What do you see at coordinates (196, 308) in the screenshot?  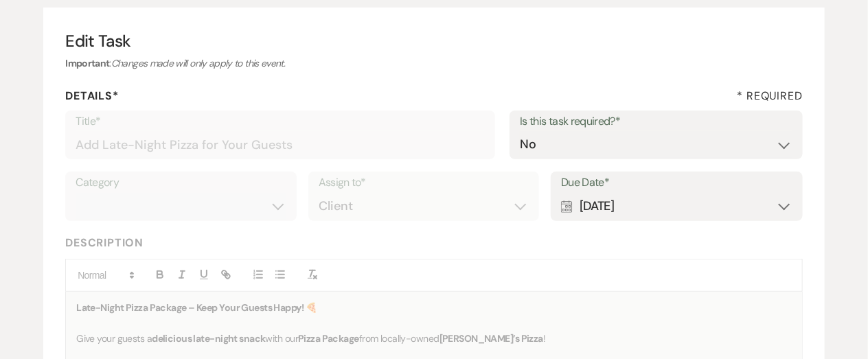 I see `strong: Late-Night Pizza Package – Keep Your Guests Happy! 🍕` at bounding box center [196, 308].